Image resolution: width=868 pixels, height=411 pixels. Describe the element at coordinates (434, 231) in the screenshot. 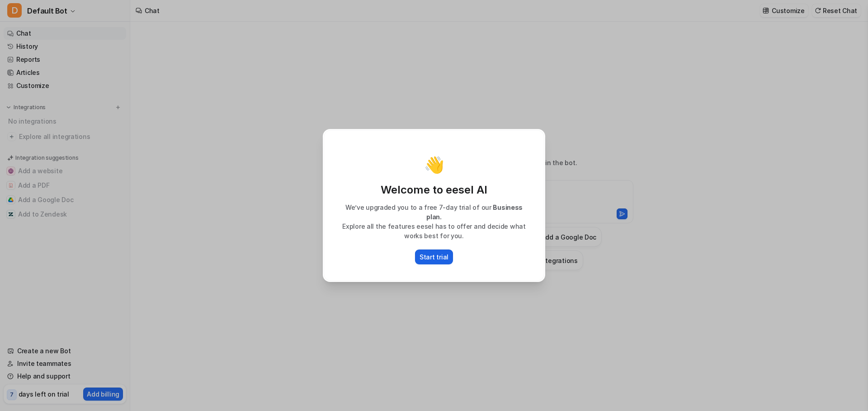

I see `p: Explore all the features eesel has to offer and decide what works best for you.` at that location.